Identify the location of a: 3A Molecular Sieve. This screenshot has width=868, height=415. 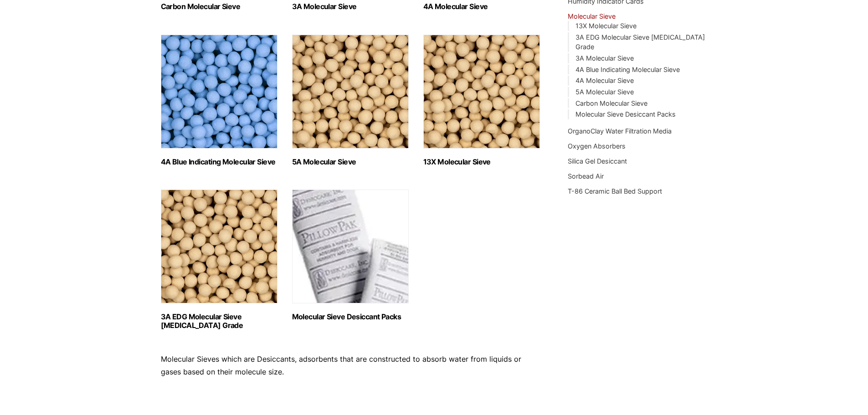
(604, 58).